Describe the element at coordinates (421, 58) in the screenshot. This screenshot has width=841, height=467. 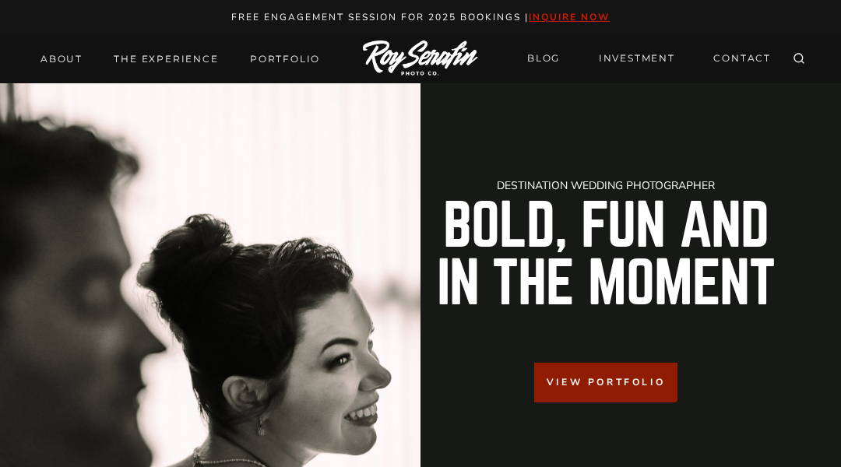
I see `img: Logo of Roy Serafin Photo Co., featuring stylized text in white on a light background, representi...` at that location.